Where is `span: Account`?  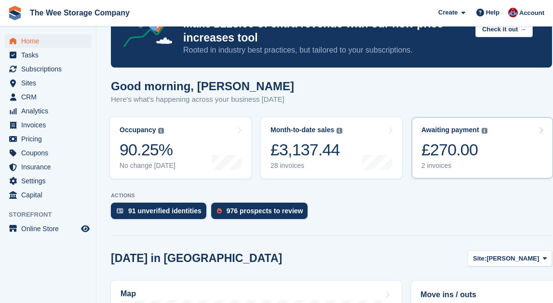 span: Account is located at coordinates (532, 13).